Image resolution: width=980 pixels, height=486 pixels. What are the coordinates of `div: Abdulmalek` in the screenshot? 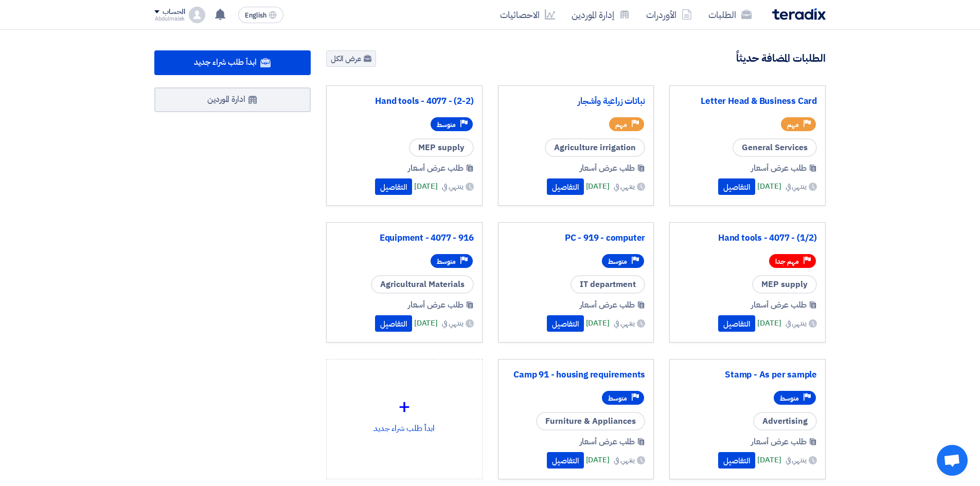 It's located at (170, 19).